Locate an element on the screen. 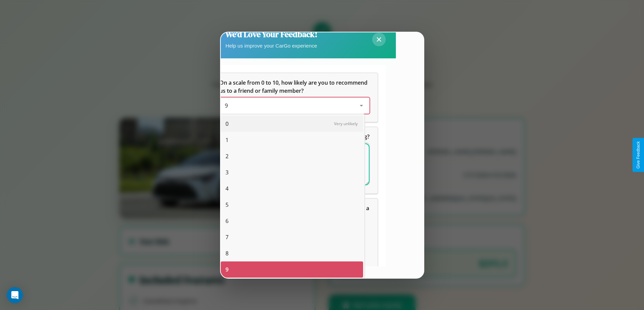 The width and height of the screenshot is (644, 310). div: 2 is located at coordinates (292, 156).